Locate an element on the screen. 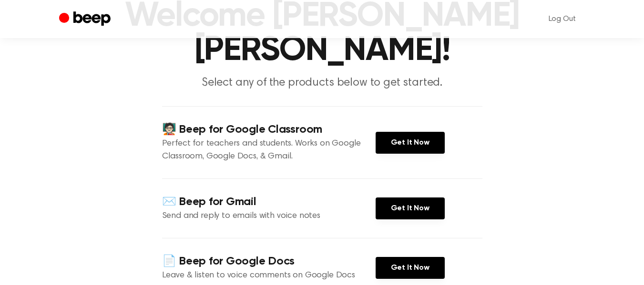 This screenshot has width=644, height=285. a: Log Out is located at coordinates (562, 19).